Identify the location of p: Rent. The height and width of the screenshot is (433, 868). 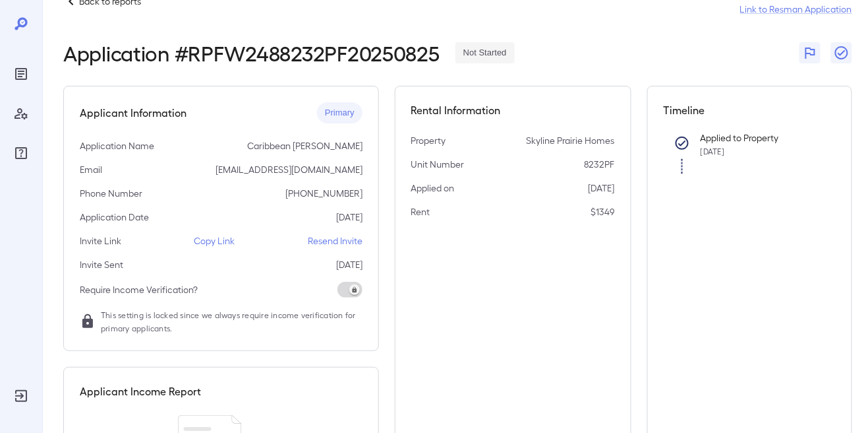
(421, 212).